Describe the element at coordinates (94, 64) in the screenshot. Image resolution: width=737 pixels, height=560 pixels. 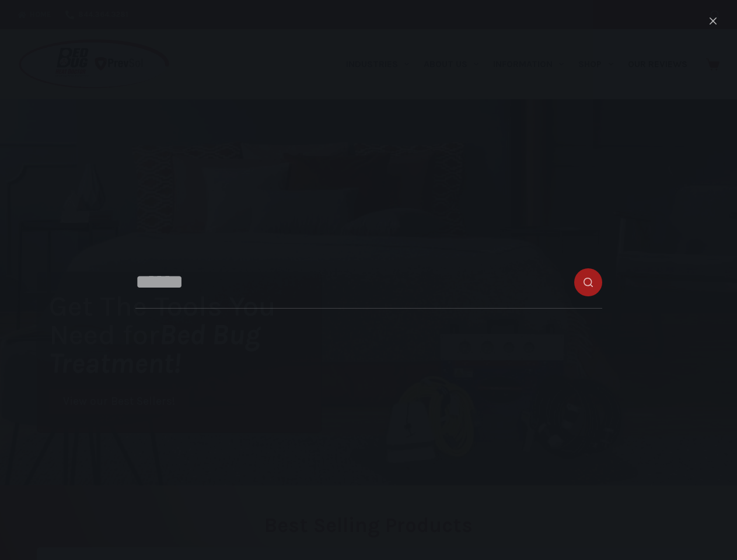
I see `img: Prevsol/Bed Bug Heat Doctor` at that location.